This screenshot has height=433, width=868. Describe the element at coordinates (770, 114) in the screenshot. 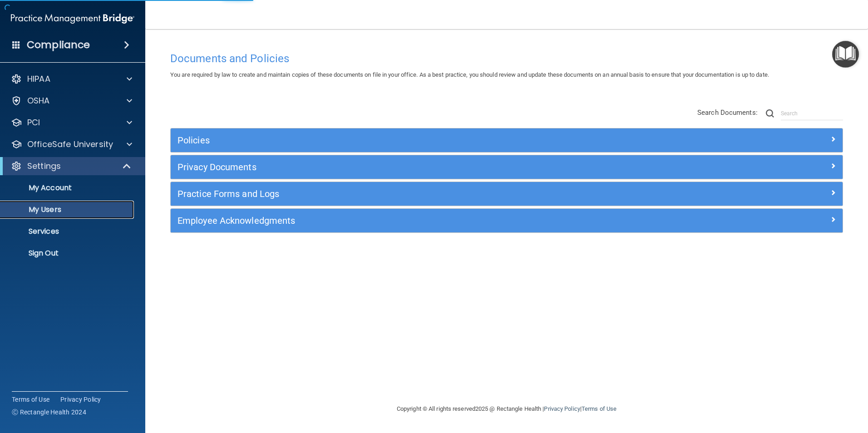

I see `img: ic-search.3b580494.png` at that location.